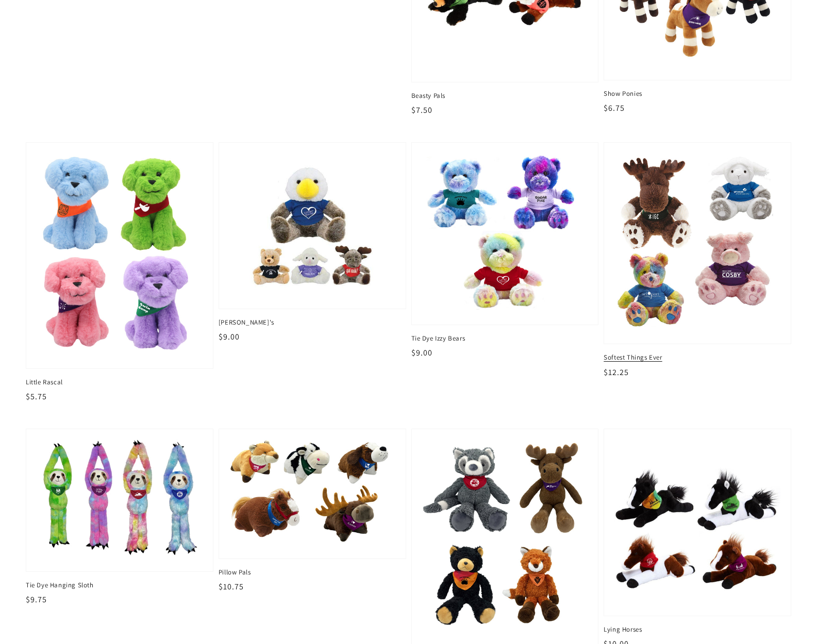 This screenshot has width=817, height=644. What do you see at coordinates (119, 255) in the screenshot?
I see `img: Little Rascal` at bounding box center [119, 255].